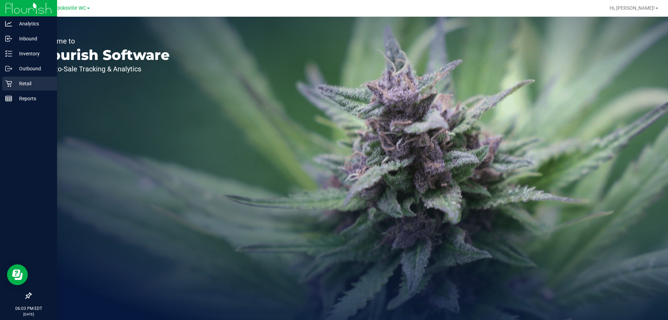 This screenshot has width=668, height=320. What do you see at coordinates (33, 39) in the screenshot?
I see `p: Inbound` at bounding box center [33, 39].